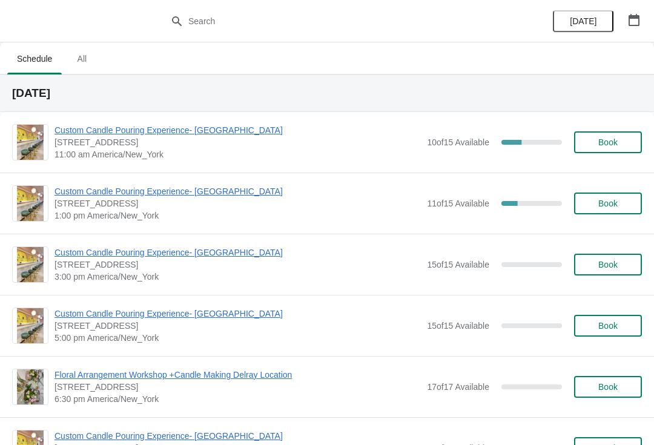  I want to click on img: Floral Arrangement Workshop +Candle Making Delray Location | 415 East Atlantic Avenue, Delray Bea..., so click(30, 387).